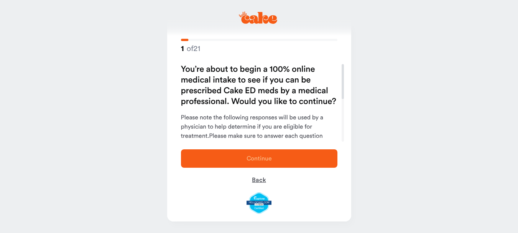  What do you see at coordinates (259, 180) in the screenshot?
I see `button: Back` at bounding box center [259, 180].